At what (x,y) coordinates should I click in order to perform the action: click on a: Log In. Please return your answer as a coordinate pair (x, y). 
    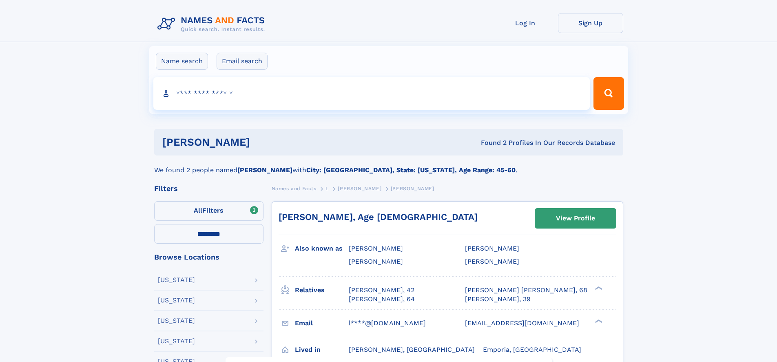
    Looking at the image, I should click on (525, 23).